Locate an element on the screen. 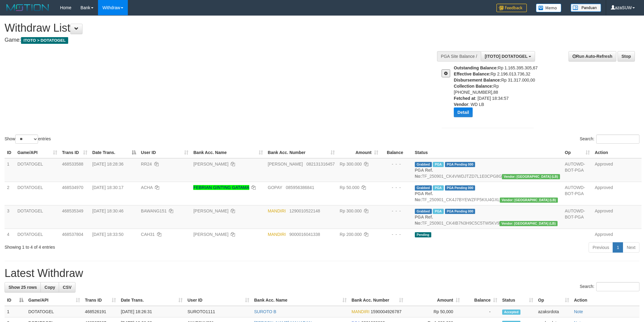 The image size is (644, 322). span: 468537804 is located at coordinates (73, 234).